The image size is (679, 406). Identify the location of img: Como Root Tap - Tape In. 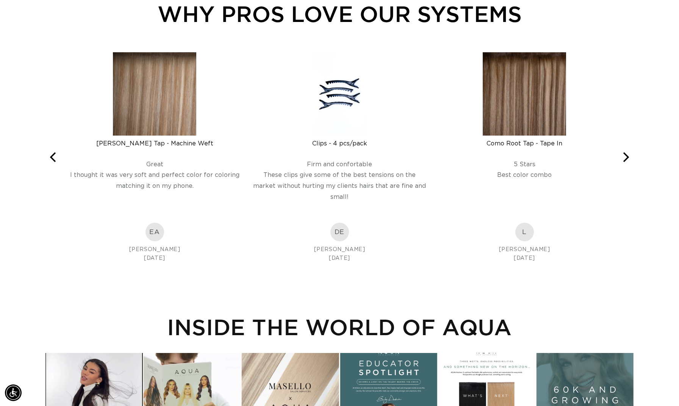
(524, 94).